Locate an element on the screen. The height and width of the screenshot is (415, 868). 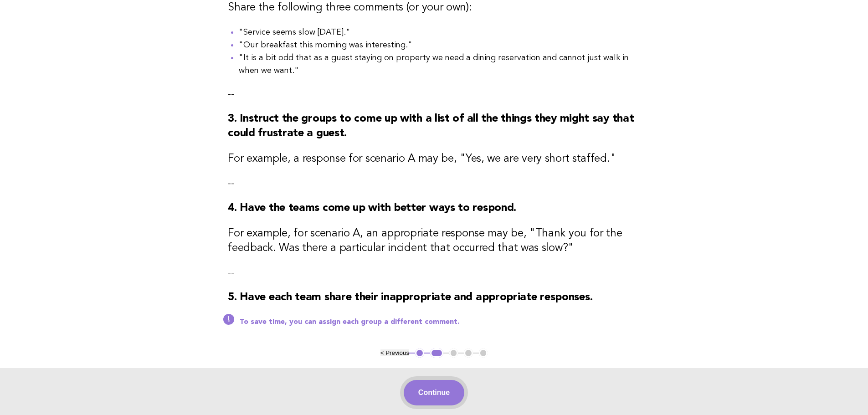
li: "Our breakfast this morning was interesting." is located at coordinates (440, 45).